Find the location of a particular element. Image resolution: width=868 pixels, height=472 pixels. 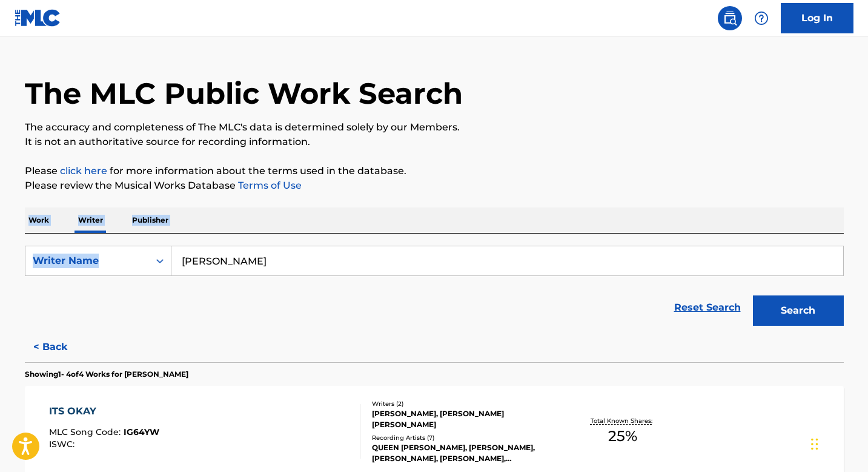

a: Reset Search is located at coordinates (708, 307).